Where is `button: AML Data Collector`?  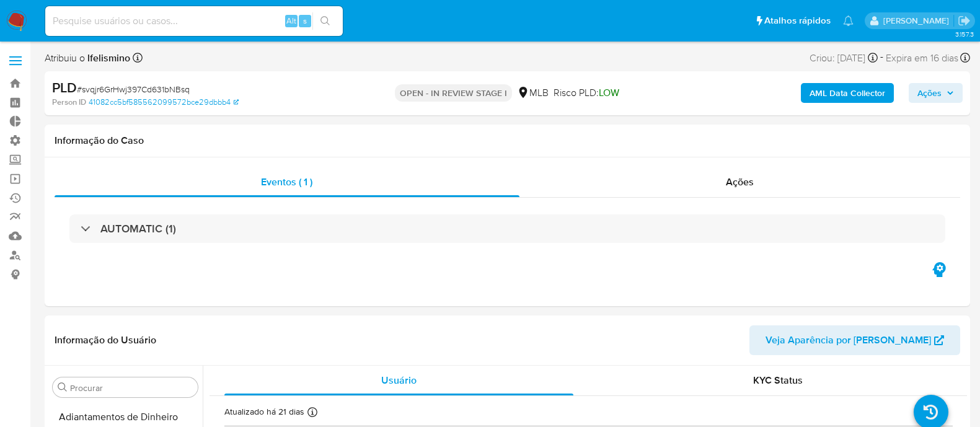 button: AML Data Collector is located at coordinates (847, 93).